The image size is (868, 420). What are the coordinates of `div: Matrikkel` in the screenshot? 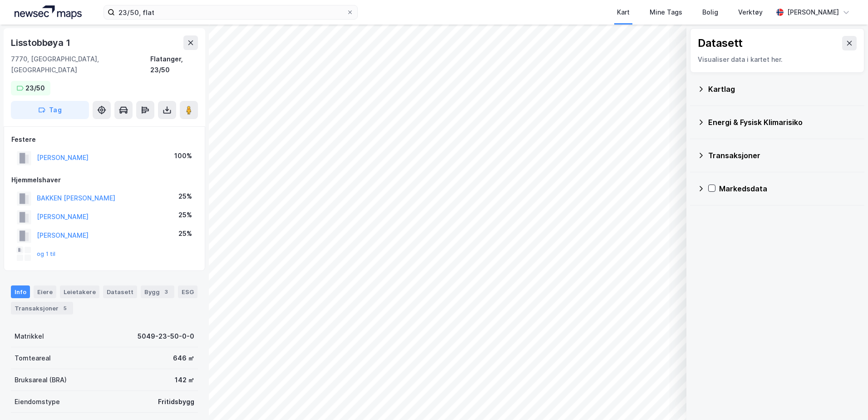 It's located at (29, 336).